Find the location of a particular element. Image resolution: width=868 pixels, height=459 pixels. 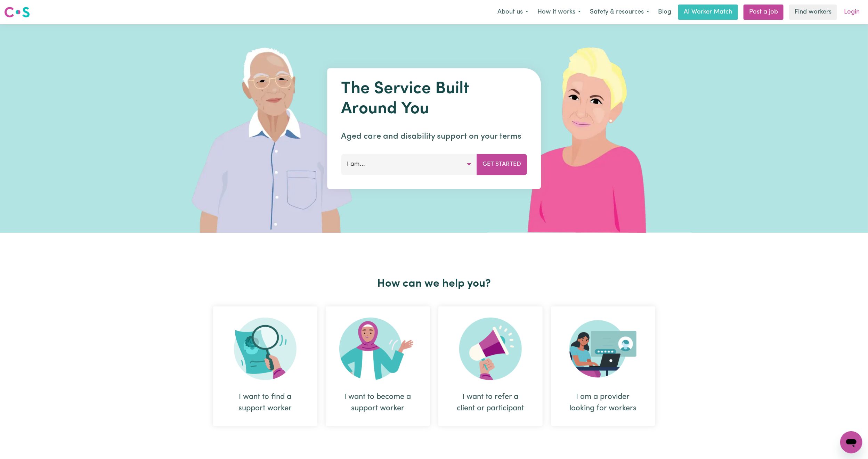

img: Search is located at coordinates (265, 349).